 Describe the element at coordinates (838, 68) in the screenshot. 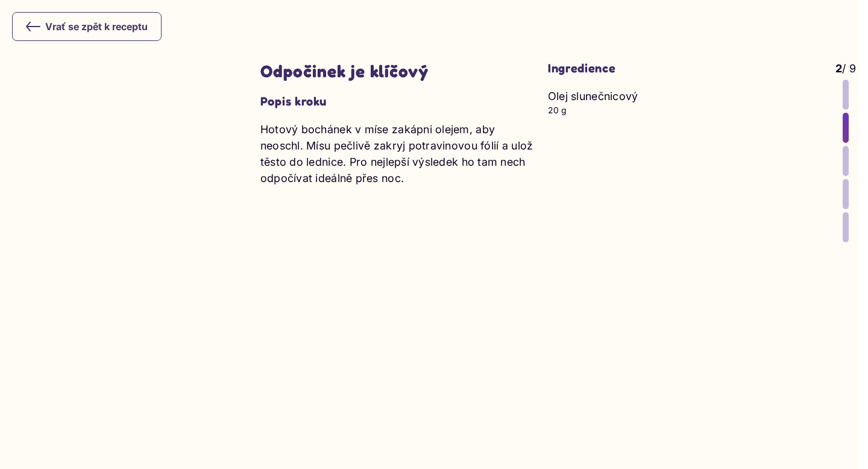

I see `span: 2` at that location.